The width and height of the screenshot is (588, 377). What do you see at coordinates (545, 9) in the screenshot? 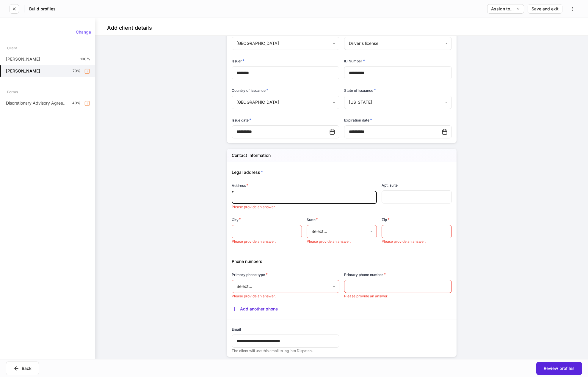
I see `button: Save and exit` at bounding box center [545, 9].